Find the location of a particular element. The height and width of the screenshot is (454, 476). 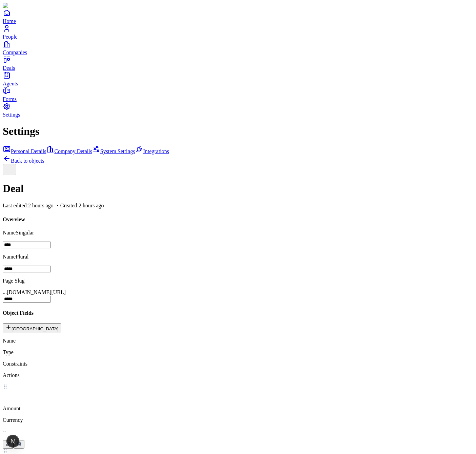

a: Company Details is located at coordinates (69, 151).